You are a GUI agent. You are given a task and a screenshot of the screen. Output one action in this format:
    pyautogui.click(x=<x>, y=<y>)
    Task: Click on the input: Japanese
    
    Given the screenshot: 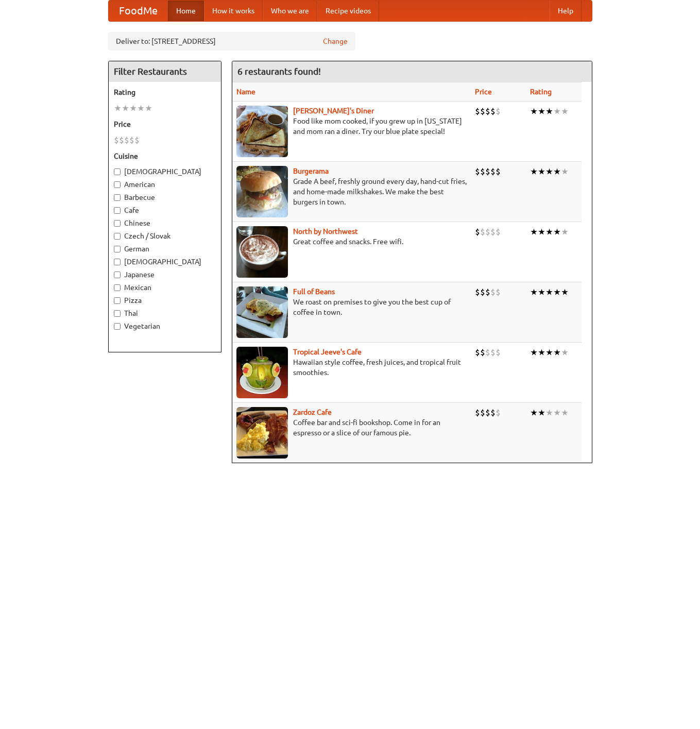 What is the action you would take?
    pyautogui.click(x=117, y=274)
    